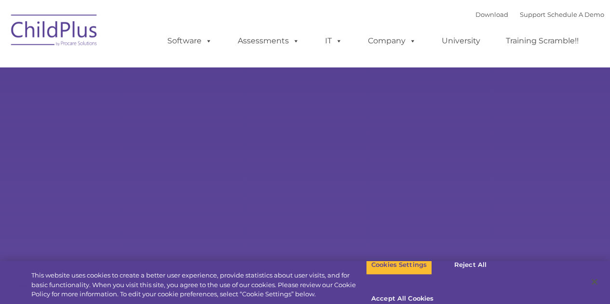 The width and height of the screenshot is (610, 304). Describe the element at coordinates (595, 282) in the screenshot. I see `button: Close` at that location.